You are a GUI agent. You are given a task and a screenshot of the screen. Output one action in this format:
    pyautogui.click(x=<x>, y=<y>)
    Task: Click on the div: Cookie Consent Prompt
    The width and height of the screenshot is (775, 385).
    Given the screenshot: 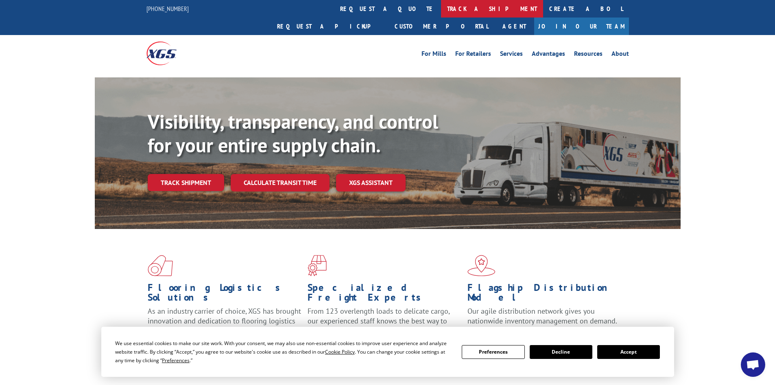 What is the action you would take?
    pyautogui.click(x=388, y=351)
    